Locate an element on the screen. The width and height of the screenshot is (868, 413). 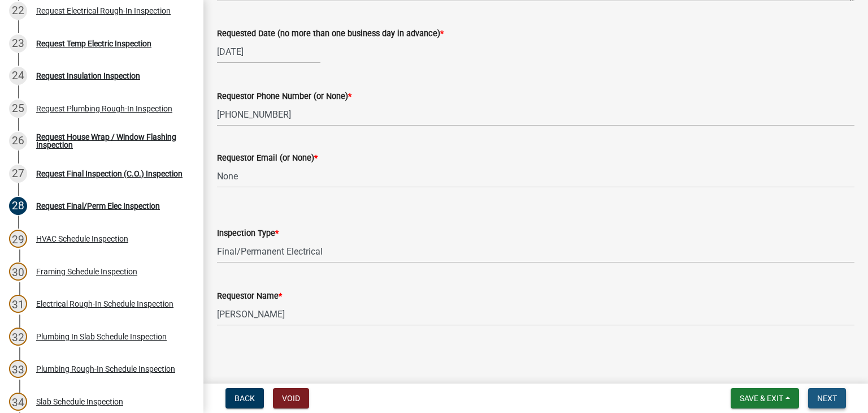
span: Next is located at coordinates (827, 398).